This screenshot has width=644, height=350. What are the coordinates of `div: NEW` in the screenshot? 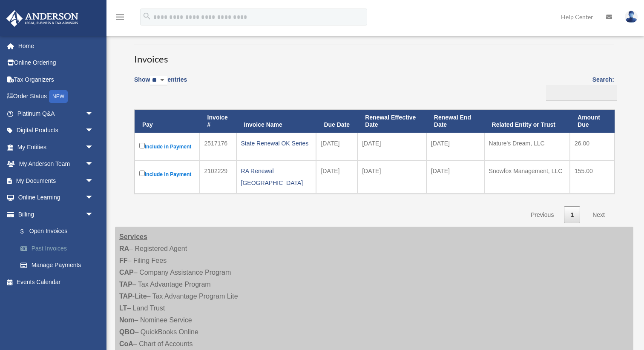 It's located at (59, 96).